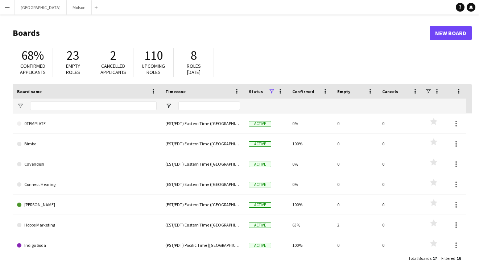  I want to click on span: Cancels, so click(390, 91).